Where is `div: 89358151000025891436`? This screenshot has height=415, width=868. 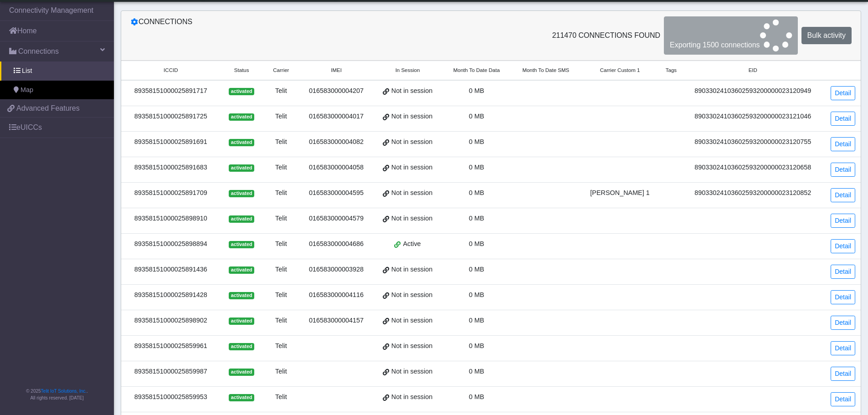 div: 89358151000025891436 is located at coordinates (171, 270).